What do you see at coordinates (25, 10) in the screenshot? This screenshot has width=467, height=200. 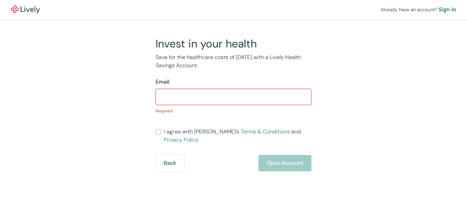 I see `img: Lively` at bounding box center [25, 10].